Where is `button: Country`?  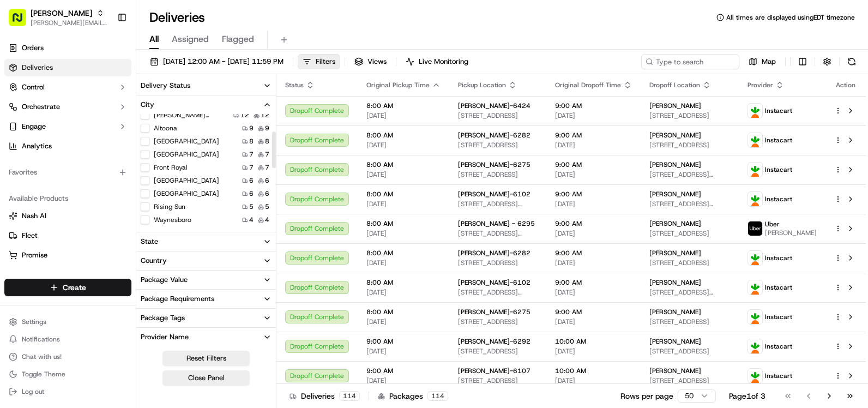 button: Country is located at coordinates (206, 261).